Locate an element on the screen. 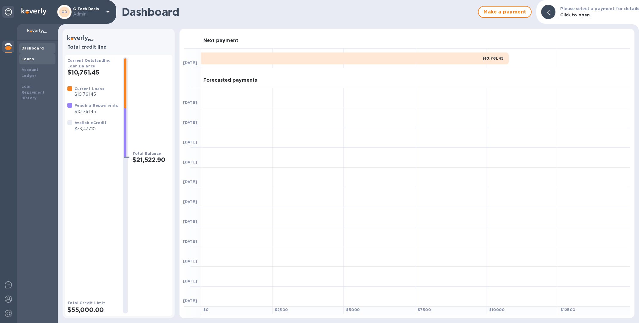 The width and height of the screenshot is (644, 323). b: $ 2500 is located at coordinates (282, 310).